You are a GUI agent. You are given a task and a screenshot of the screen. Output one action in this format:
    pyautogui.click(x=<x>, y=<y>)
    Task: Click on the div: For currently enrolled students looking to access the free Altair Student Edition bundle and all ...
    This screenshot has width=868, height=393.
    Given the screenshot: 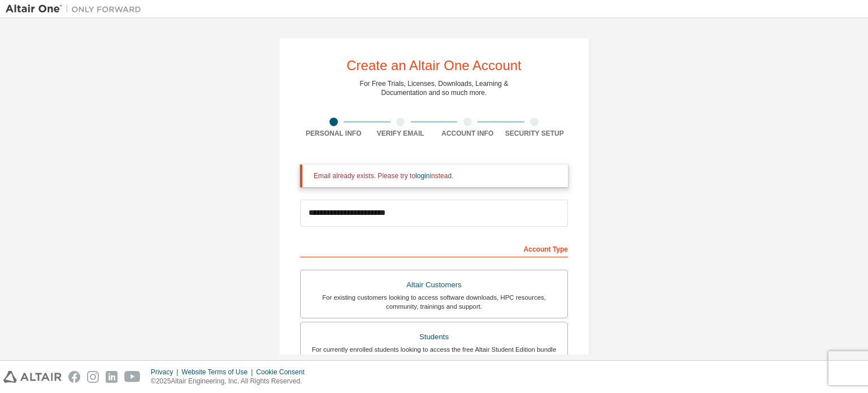 What is the action you would take?
    pyautogui.click(x=434, y=354)
    